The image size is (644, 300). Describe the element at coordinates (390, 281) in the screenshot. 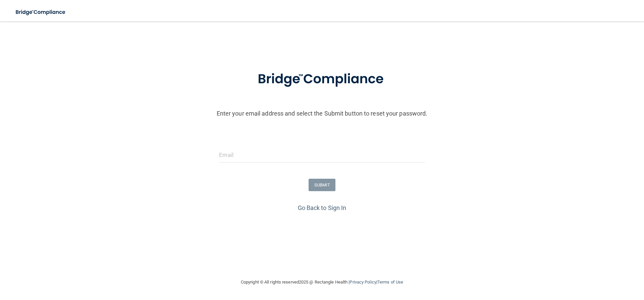

I see `a: Terms of Use` at that location.